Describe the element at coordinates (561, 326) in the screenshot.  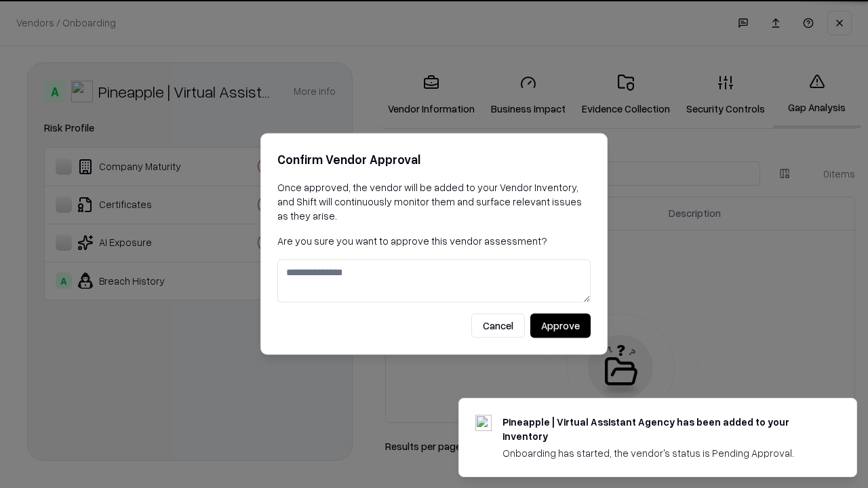
I see `button: Approve` at that location.